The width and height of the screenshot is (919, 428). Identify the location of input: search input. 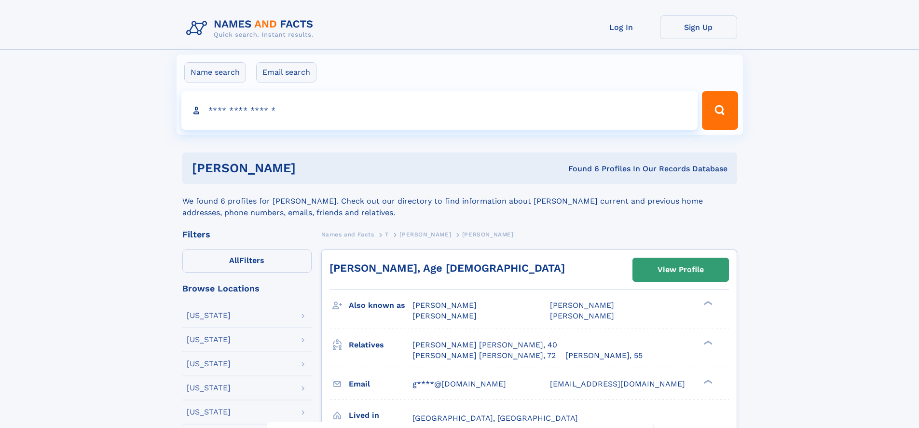
(440, 111).